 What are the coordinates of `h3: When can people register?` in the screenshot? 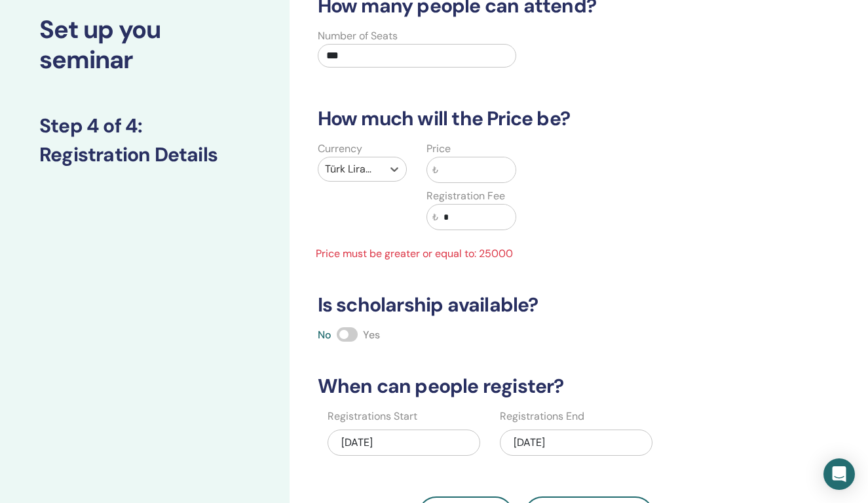 It's located at (536, 386).